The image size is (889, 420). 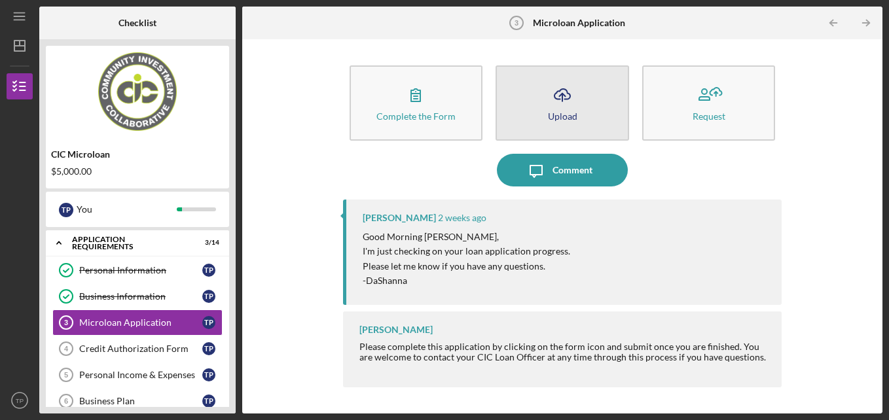 I want to click on div: Personal Information, so click(x=141, y=270).